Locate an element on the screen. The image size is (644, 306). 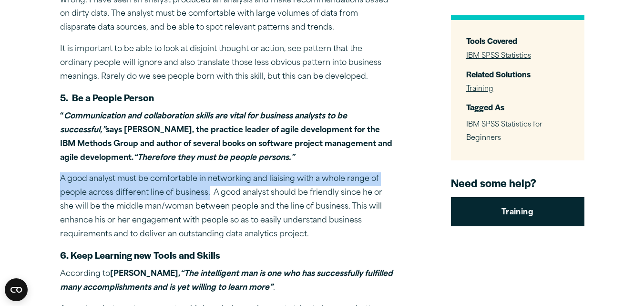
h4: Need some help? is located at coordinates (518, 182).